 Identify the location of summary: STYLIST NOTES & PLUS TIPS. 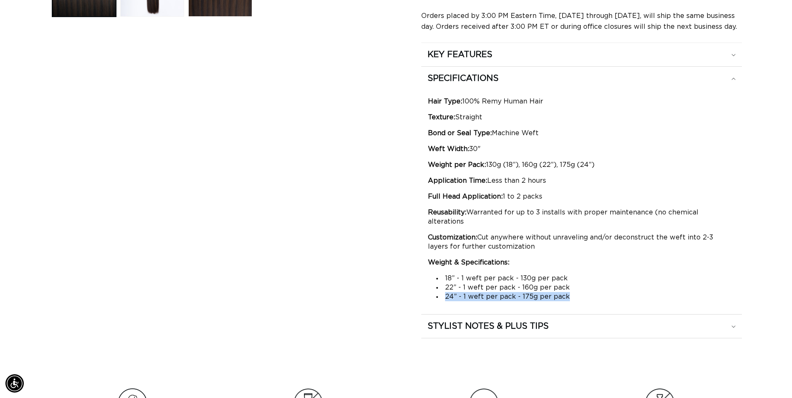
(582, 327).